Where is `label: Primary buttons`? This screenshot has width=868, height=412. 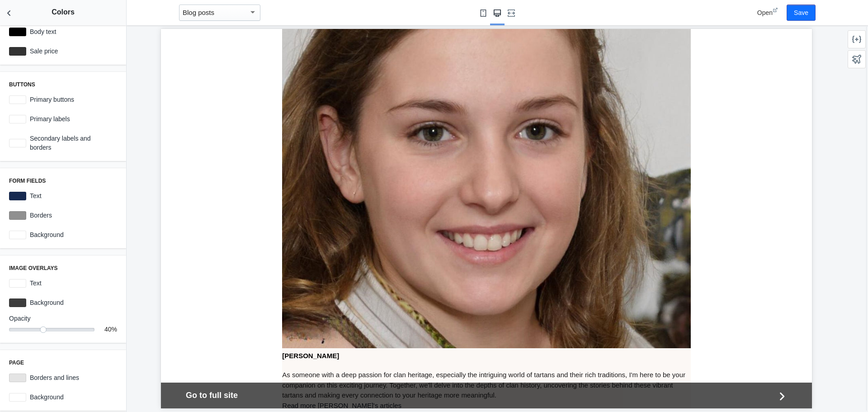
label: Primary buttons is located at coordinates (71, 99).